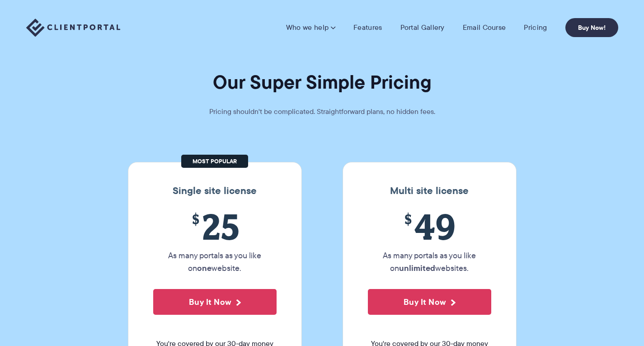 This screenshot has width=644, height=346. Describe the element at coordinates (592, 28) in the screenshot. I see `a: Buy Now!` at that location.